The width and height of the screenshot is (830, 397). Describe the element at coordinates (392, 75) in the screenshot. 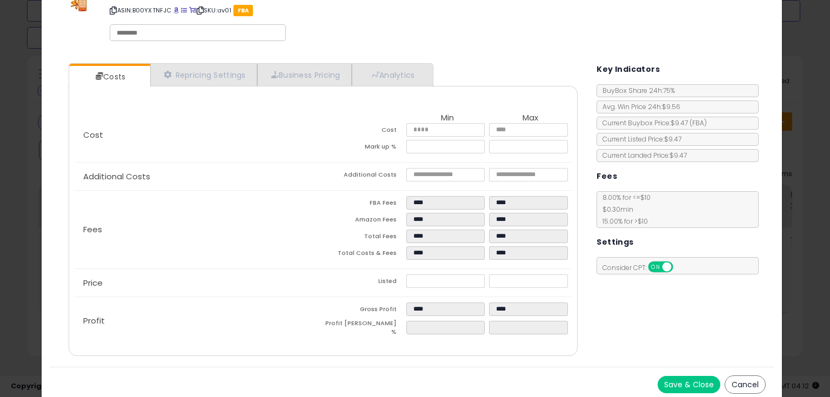

I see `a: Analytics` at that location.